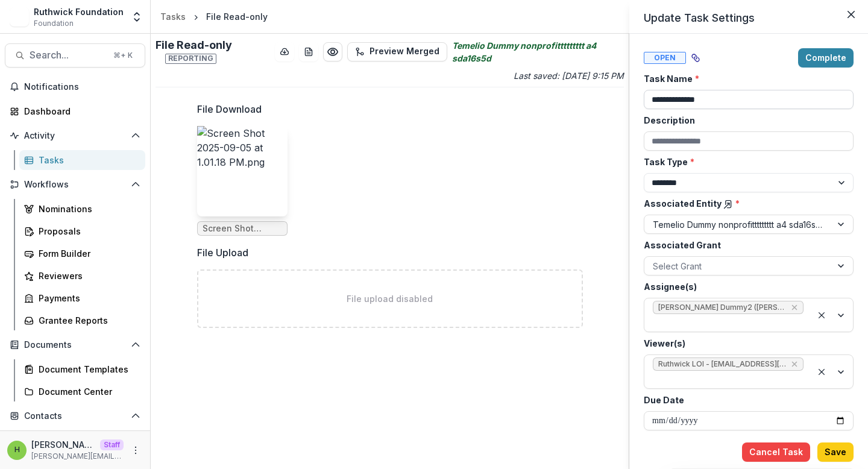 The width and height of the screenshot is (868, 469). What do you see at coordinates (835, 452) in the screenshot?
I see `button: Save` at bounding box center [835, 452].